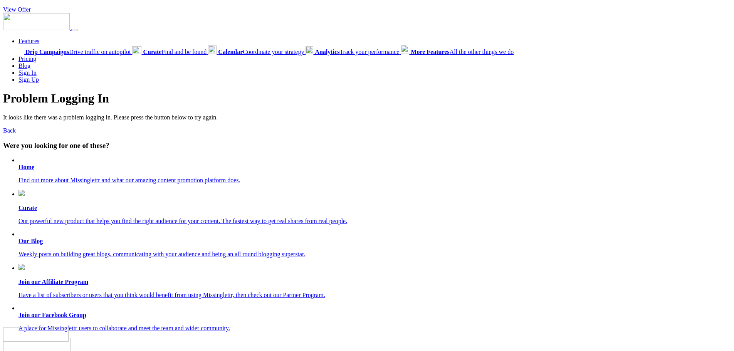 The height and width of the screenshot is (351, 734). Describe the element at coordinates (257, 52) in the screenshot. I see `a: CalendarCoordinate your strategy` at that location.